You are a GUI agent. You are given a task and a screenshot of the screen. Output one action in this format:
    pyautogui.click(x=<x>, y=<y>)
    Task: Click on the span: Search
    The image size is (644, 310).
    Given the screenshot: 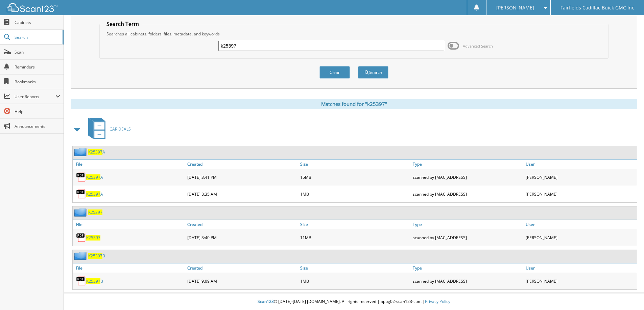 What is the action you would take?
    pyautogui.click(x=37, y=37)
    